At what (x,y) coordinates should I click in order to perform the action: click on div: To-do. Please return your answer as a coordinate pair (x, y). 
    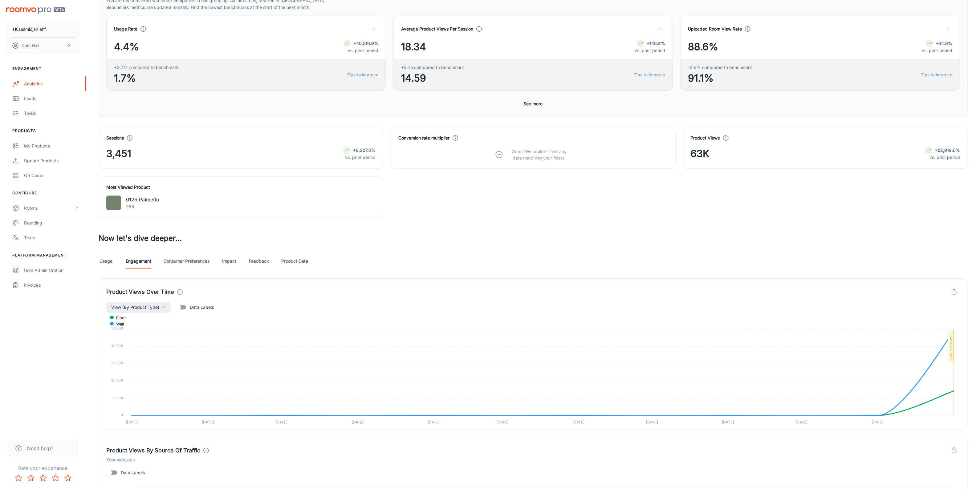
    Looking at the image, I should click on (52, 114).